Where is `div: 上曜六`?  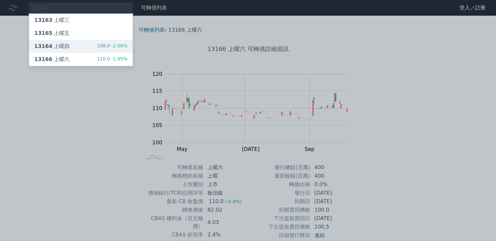 div: 上曜六 is located at coordinates (52, 59).